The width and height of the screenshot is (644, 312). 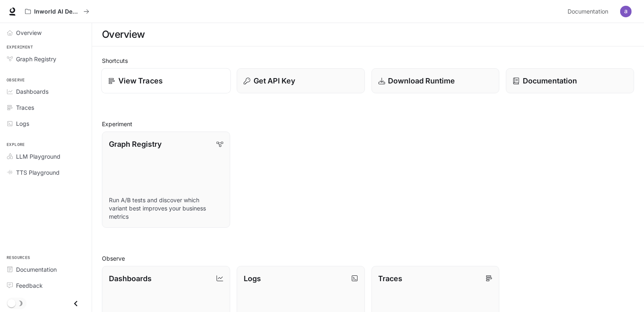 I want to click on p: Logs, so click(x=252, y=278).